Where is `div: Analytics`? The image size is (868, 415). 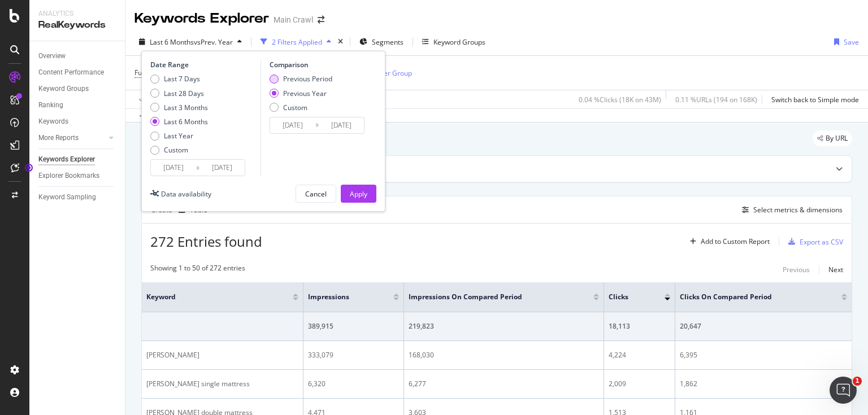 div: Analytics is located at coordinates (77, 13).